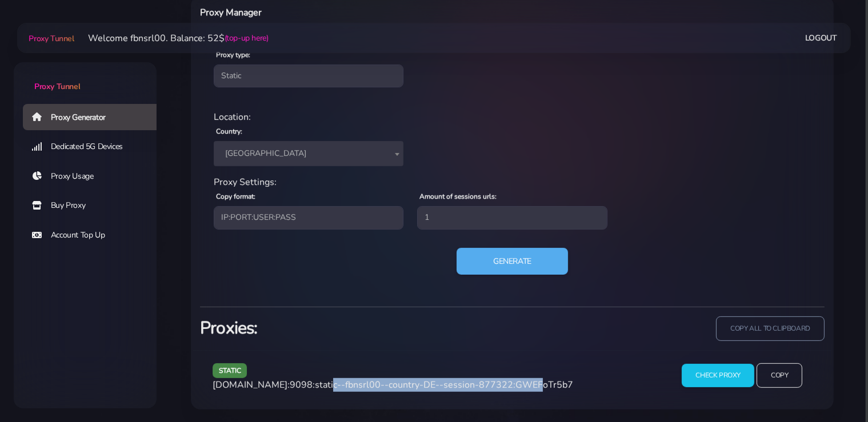 The image size is (868, 422). I want to click on span: static, so click(230, 370).